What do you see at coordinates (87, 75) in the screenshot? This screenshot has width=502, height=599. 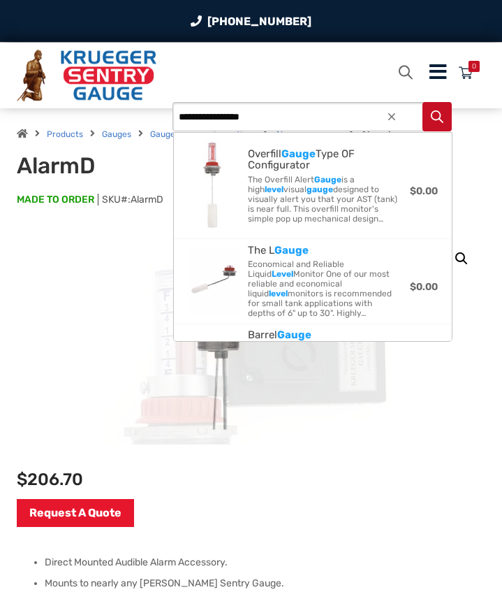 I see `img: Krueger Sentry Gauge` at bounding box center [87, 75].